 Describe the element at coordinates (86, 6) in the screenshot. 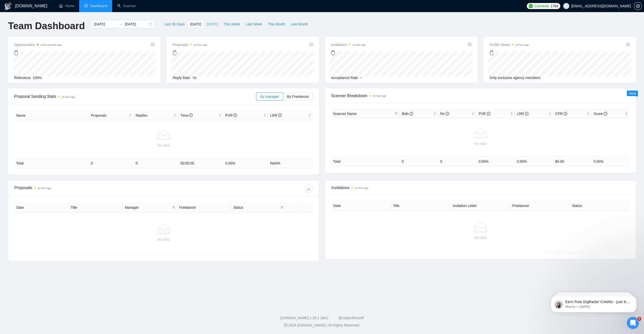

I see `span: dashboard` at that location.